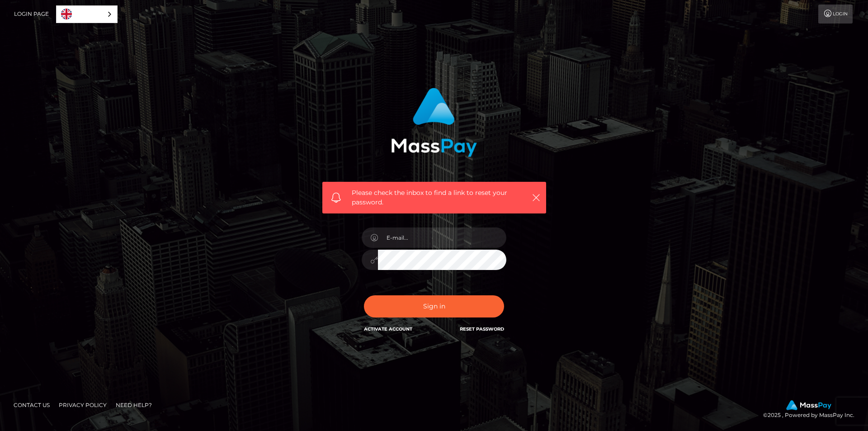  Describe the element at coordinates (442, 237) in the screenshot. I see `input: E-mail...` at that location.